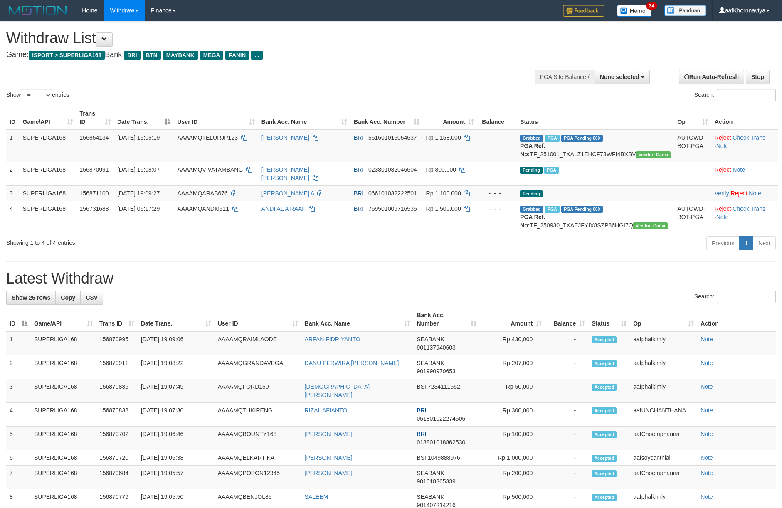 This screenshot has width=782, height=508. What do you see at coordinates (735, 95) in the screenshot?
I see `label: Search:` at bounding box center [735, 95].